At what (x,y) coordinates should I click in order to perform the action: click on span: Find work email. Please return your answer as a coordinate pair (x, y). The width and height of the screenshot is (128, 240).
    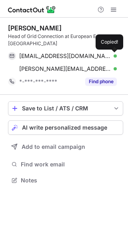
    Looking at the image, I should click on (70, 164).